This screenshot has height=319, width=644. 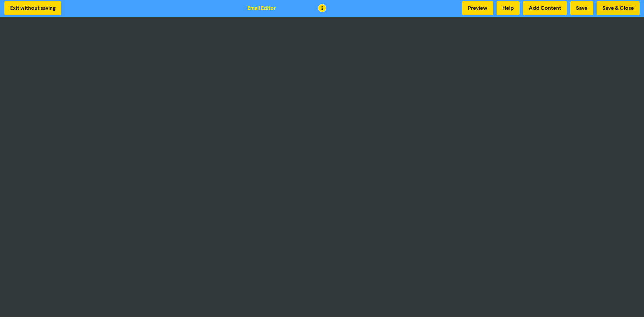 What do you see at coordinates (545, 8) in the screenshot?
I see `button: Add Content` at bounding box center [545, 8].